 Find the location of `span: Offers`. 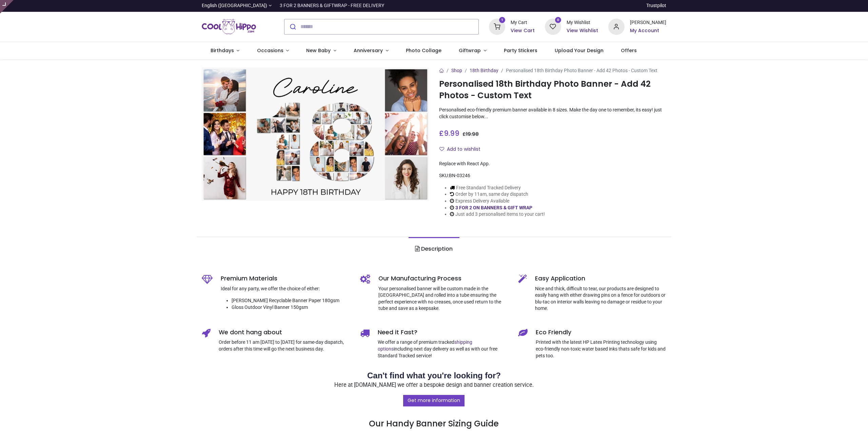

span: Offers is located at coordinates (628, 51).